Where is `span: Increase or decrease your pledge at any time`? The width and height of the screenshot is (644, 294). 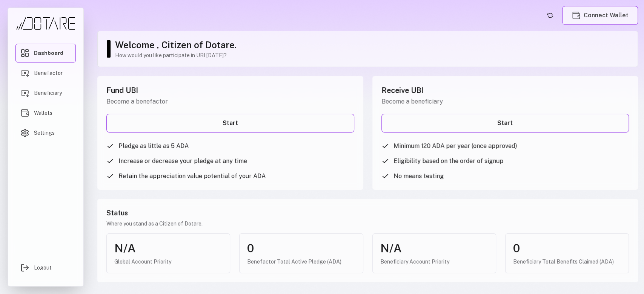 span: Increase or decrease your pledge at any time is located at coordinates (182, 161).